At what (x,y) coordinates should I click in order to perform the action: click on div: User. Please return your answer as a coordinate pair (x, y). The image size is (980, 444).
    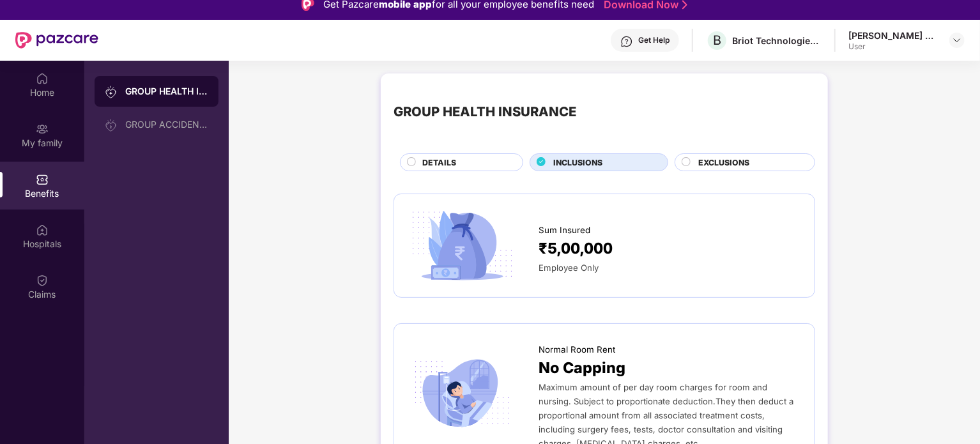
    Looking at the image, I should click on (893, 47).